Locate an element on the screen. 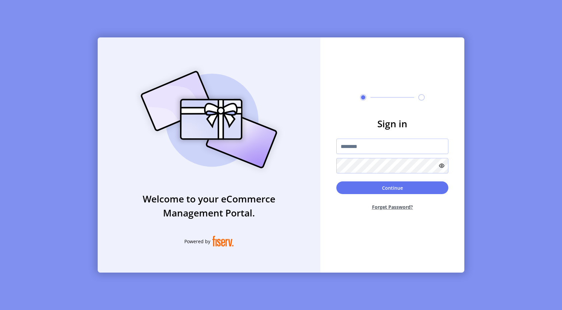  h3: Sign in is located at coordinates (393, 123).